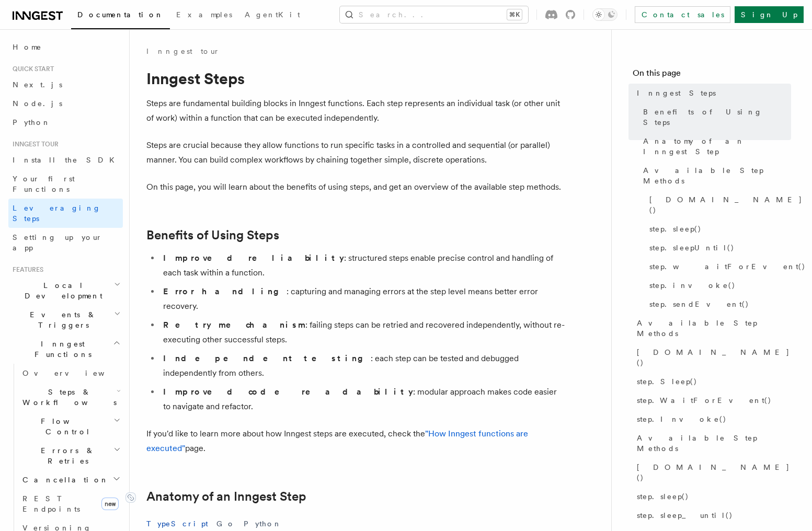 The image size is (812, 531). Describe the element at coordinates (65, 290) in the screenshot. I see `button: Local Development` at that location.